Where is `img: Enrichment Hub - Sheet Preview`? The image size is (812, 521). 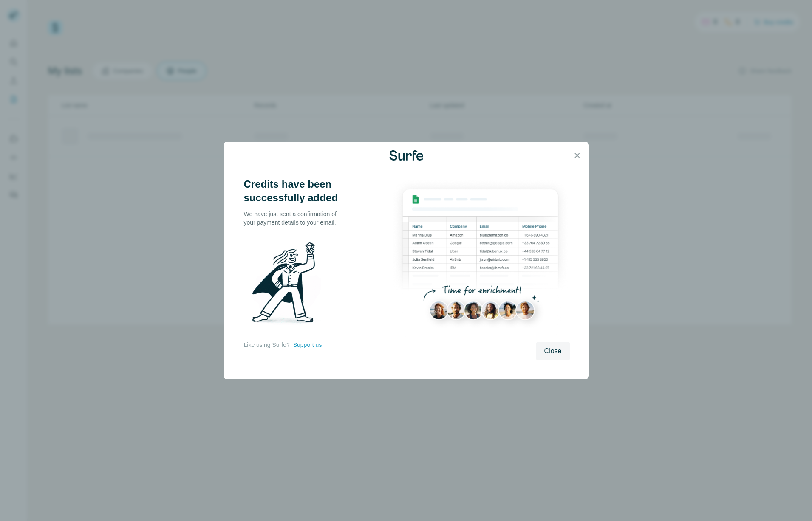 img: Enrichment Hub - Sheet Preview is located at coordinates (480, 257).